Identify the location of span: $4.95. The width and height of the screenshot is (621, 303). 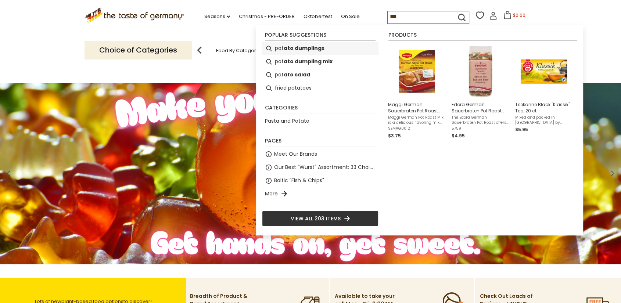
(459, 136).